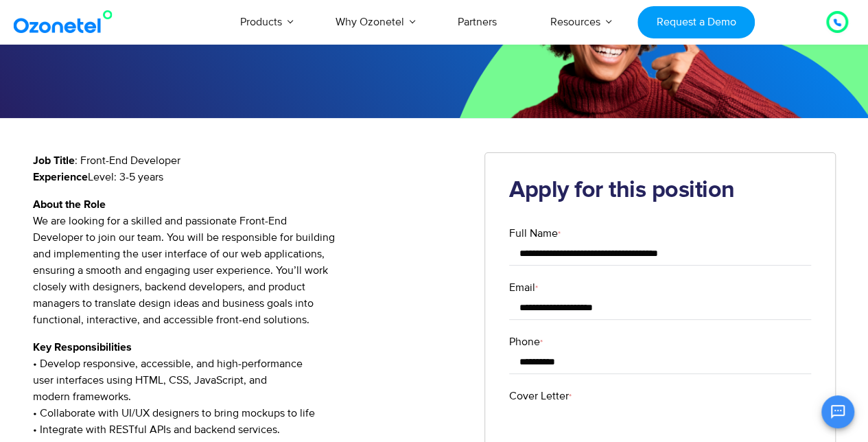  I want to click on h2: Apply for this position, so click(660, 190).